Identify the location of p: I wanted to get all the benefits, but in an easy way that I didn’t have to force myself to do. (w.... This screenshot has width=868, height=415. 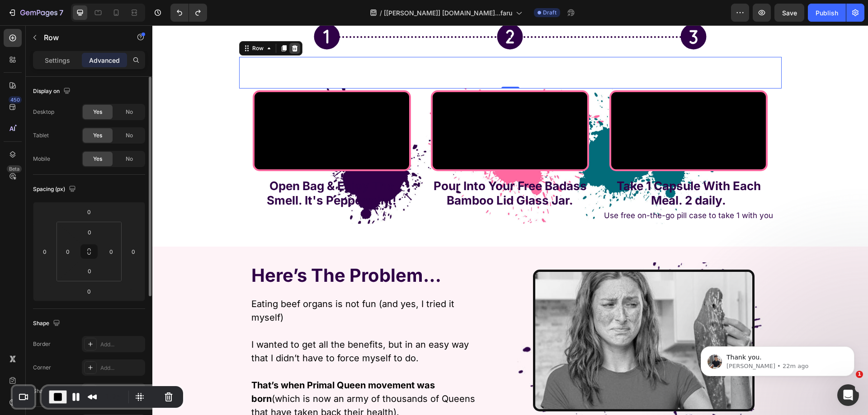
(214, 353).